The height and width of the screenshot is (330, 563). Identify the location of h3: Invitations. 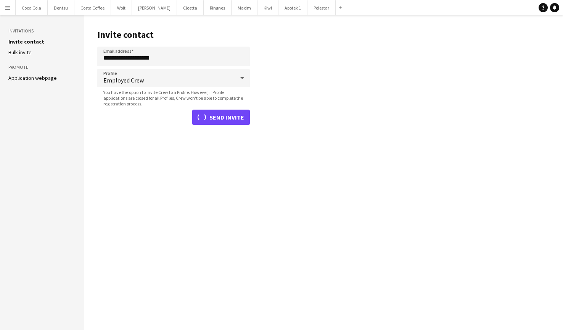
(42, 31).